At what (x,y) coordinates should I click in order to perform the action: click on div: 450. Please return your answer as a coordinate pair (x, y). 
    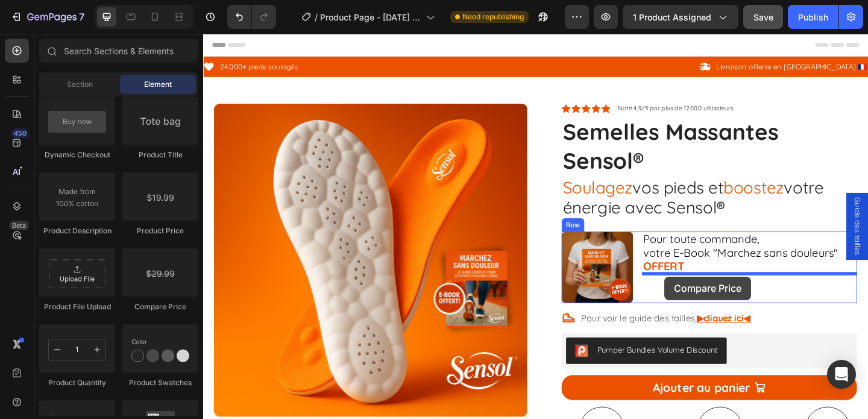
    Looking at the image, I should click on (20, 133).